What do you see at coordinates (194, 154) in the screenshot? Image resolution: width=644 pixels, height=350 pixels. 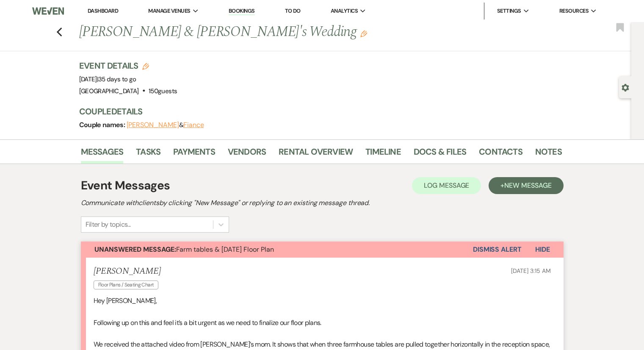 I see `a: Payments` at bounding box center [194, 154].